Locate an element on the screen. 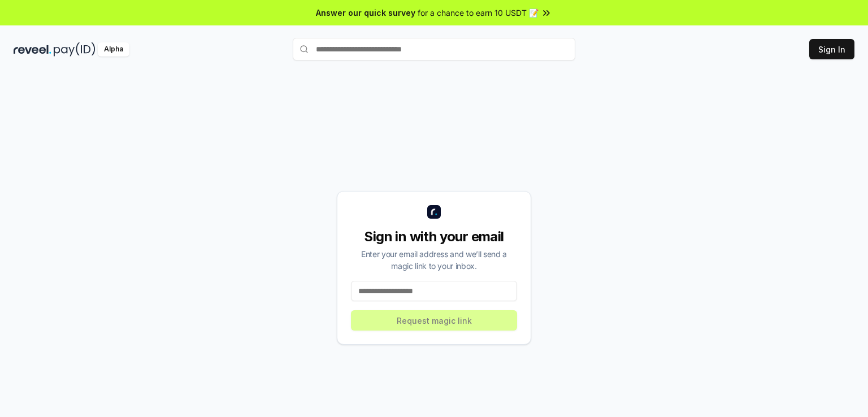  span: for a chance to earn 10 USDT 📝 is located at coordinates (478, 13).